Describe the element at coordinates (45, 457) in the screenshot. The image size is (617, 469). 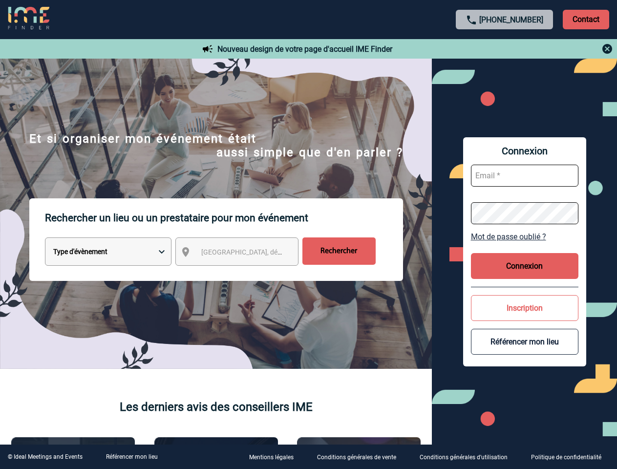
I see `div: © Ideal Meetings and Events` at that location.